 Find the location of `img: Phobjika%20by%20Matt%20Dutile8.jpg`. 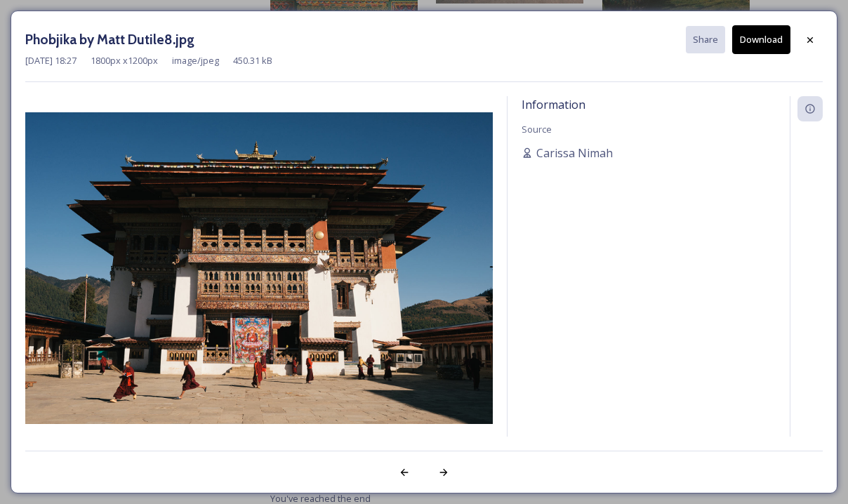

img: Phobjika%20by%20Matt%20Dutile8.jpg is located at coordinates (259, 268).